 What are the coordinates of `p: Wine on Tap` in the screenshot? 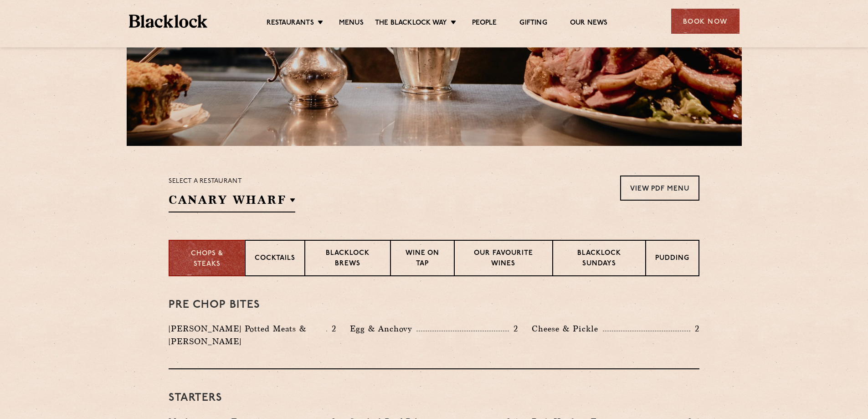 It's located at (422, 259).